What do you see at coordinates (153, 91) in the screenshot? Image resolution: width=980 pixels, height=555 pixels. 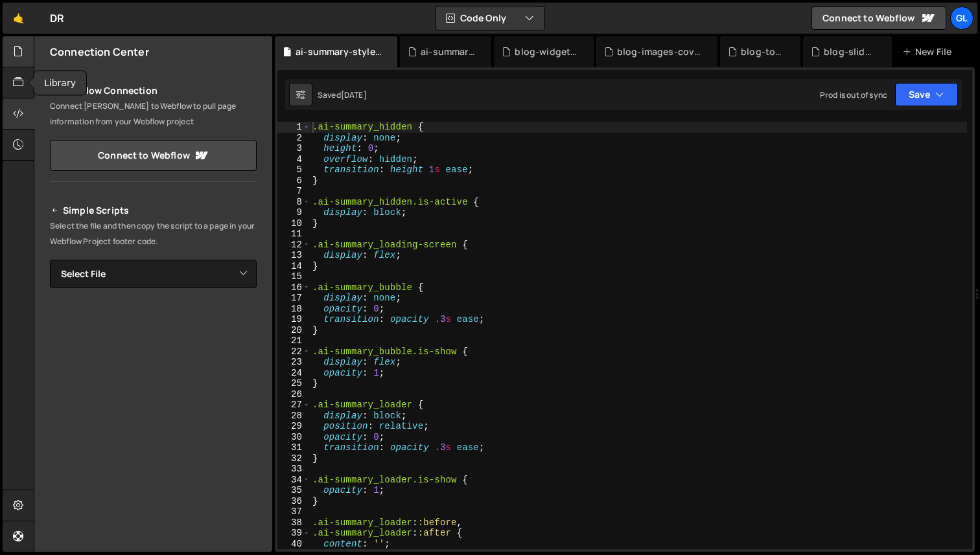 I see `h2: Webflow Connection` at bounding box center [153, 91].